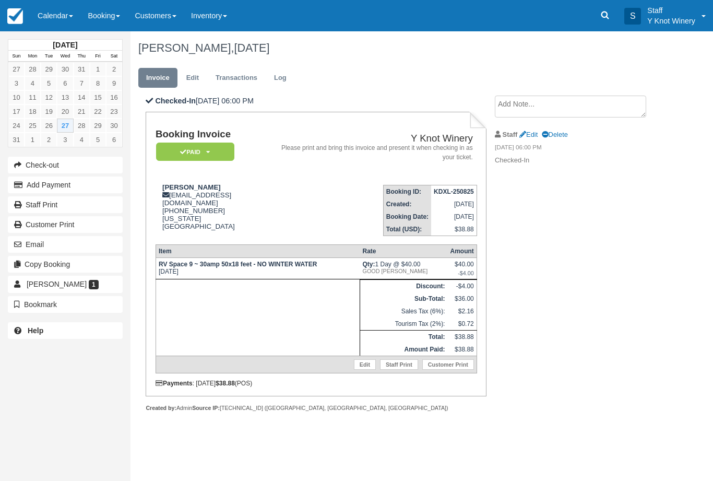 This screenshot has width=713, height=481. Describe the element at coordinates (65, 244) in the screenshot. I see `button: Email` at that location.